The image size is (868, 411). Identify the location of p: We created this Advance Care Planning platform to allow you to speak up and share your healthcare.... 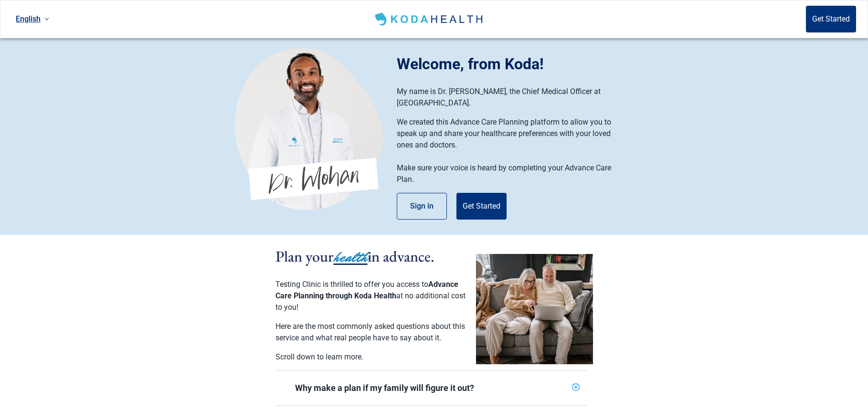
(510, 133).